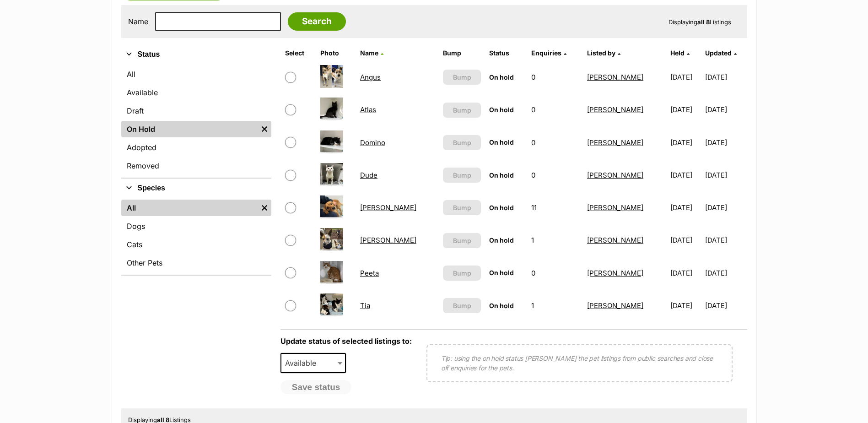  I want to click on a: Dude, so click(369, 175).